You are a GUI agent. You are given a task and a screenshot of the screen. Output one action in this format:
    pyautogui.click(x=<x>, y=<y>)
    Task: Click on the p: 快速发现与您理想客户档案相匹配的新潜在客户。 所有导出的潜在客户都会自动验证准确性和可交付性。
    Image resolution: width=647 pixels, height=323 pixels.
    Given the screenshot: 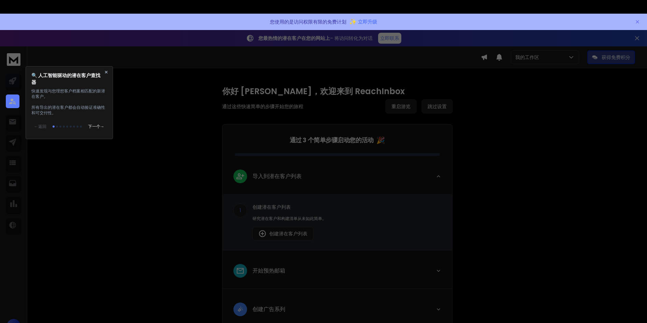 What is the action you would take?
    pyautogui.click(x=69, y=102)
    